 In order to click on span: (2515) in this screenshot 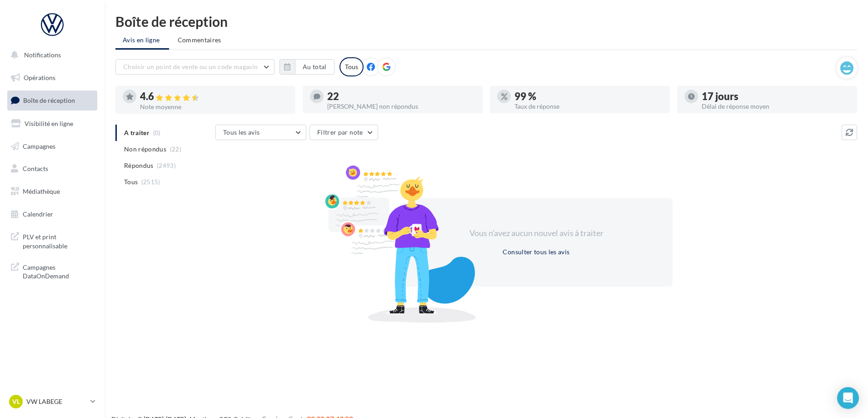, I will do `click(151, 182)`.